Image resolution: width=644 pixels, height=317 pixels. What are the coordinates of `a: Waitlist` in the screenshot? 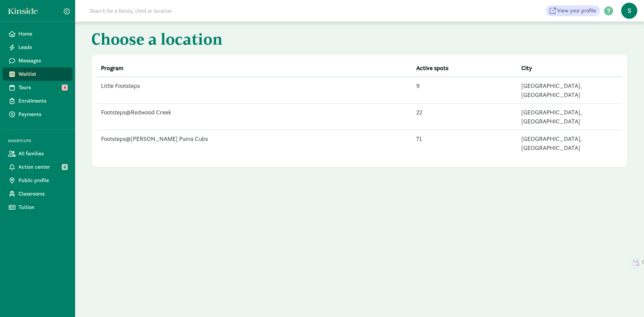 It's located at (38, 74).